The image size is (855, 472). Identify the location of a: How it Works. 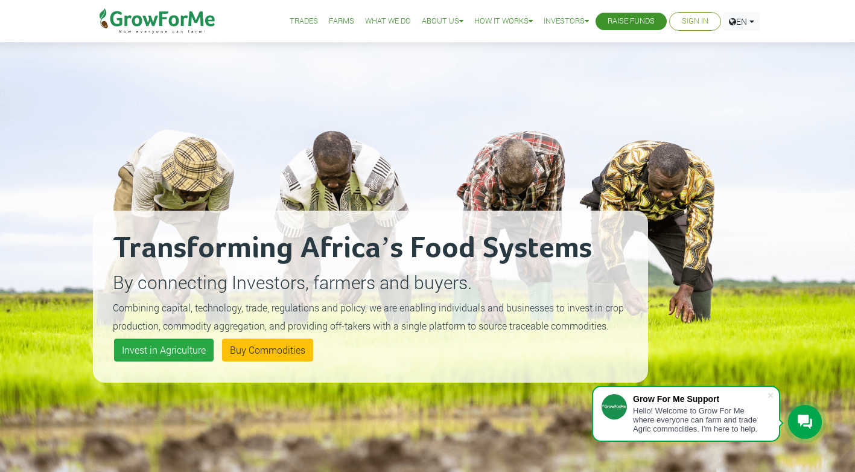
(503, 21).